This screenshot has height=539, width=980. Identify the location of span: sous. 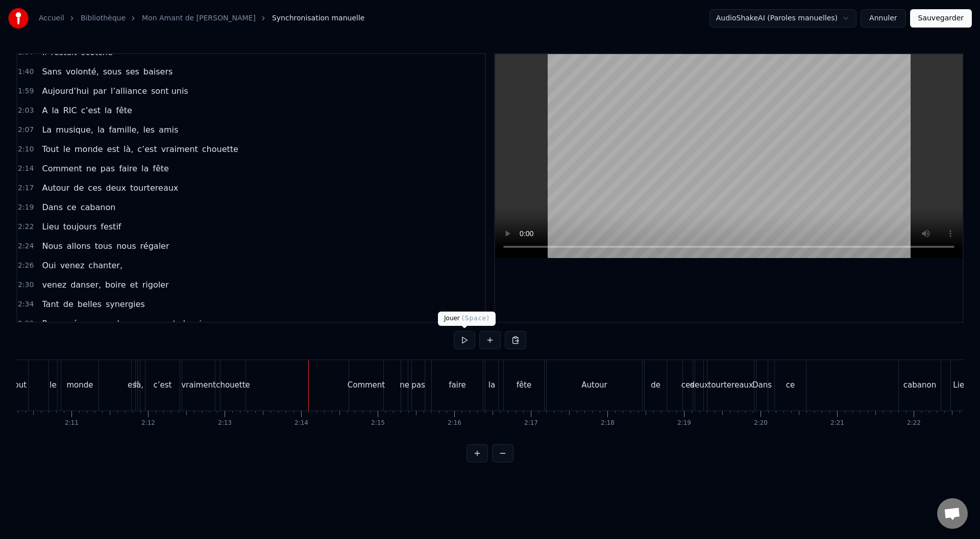
(112, 72).